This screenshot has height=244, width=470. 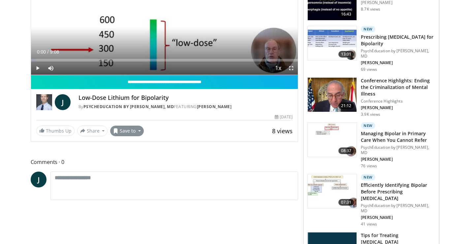 What do you see at coordinates (347, 106) in the screenshot?
I see `span: 21:12` at bounding box center [347, 106].